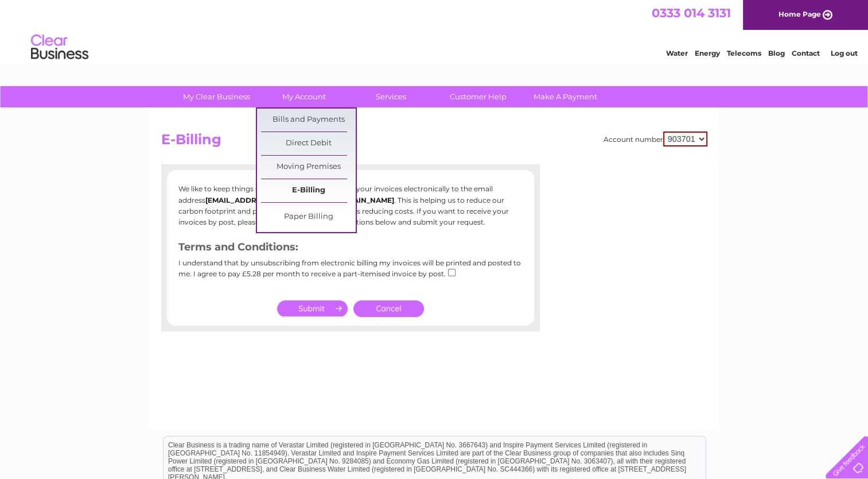  I want to click on a: My Clear Business, so click(217, 96).